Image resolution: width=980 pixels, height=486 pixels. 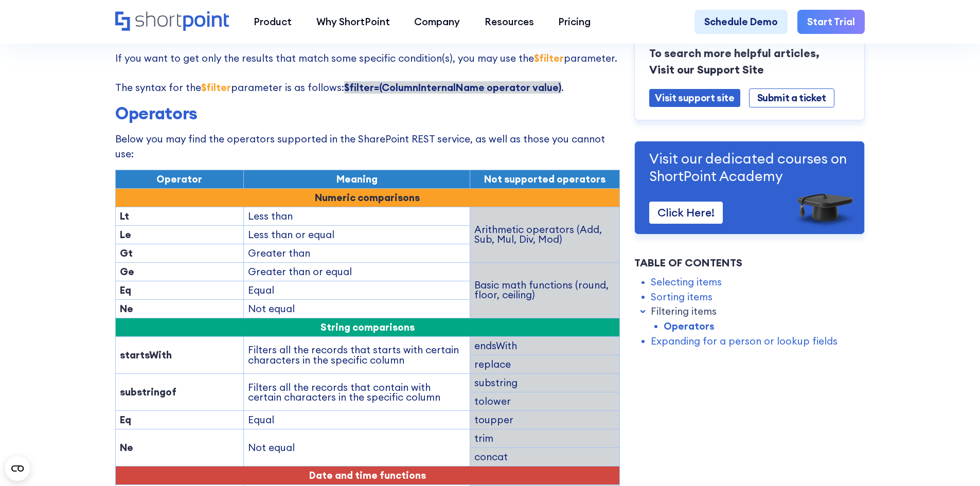 I want to click on td: Filters all the records that contain with certain characters in the specific column, so click(x=358, y=393).